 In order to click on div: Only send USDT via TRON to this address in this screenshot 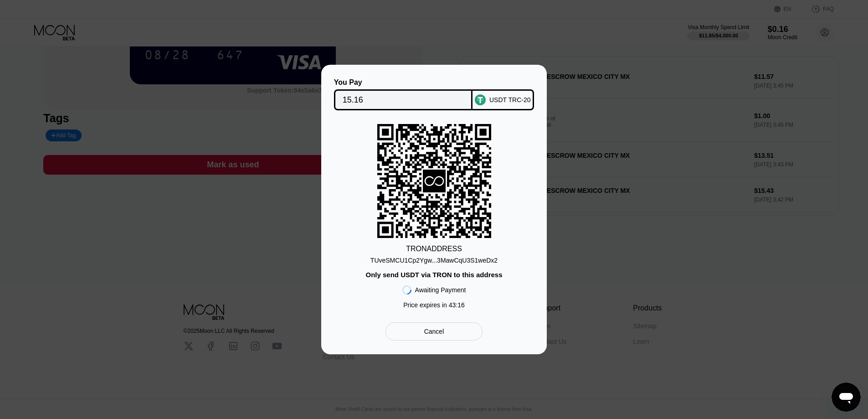, I will do `click(434, 275)`.